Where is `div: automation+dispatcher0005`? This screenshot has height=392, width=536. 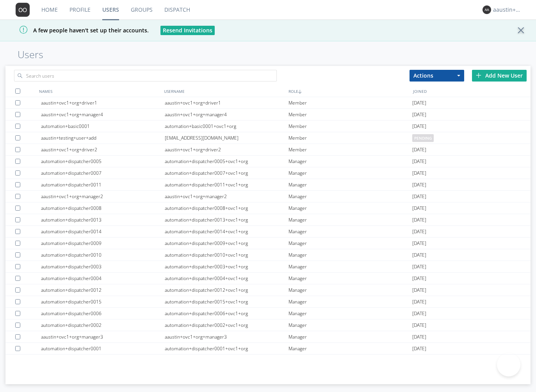
div: automation+dispatcher0005 is located at coordinates (103, 161).